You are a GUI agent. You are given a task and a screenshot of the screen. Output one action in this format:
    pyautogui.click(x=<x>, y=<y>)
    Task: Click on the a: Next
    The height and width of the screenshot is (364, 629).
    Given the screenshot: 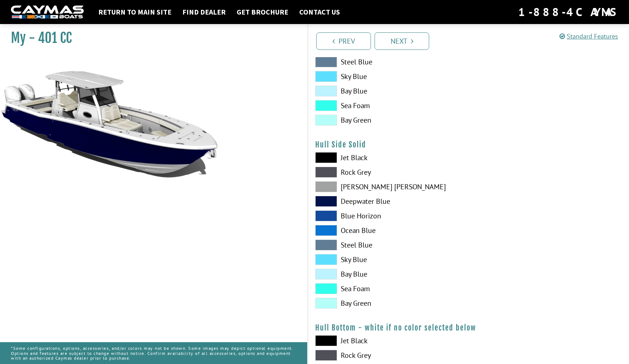 What is the action you would take?
    pyautogui.click(x=402, y=41)
    